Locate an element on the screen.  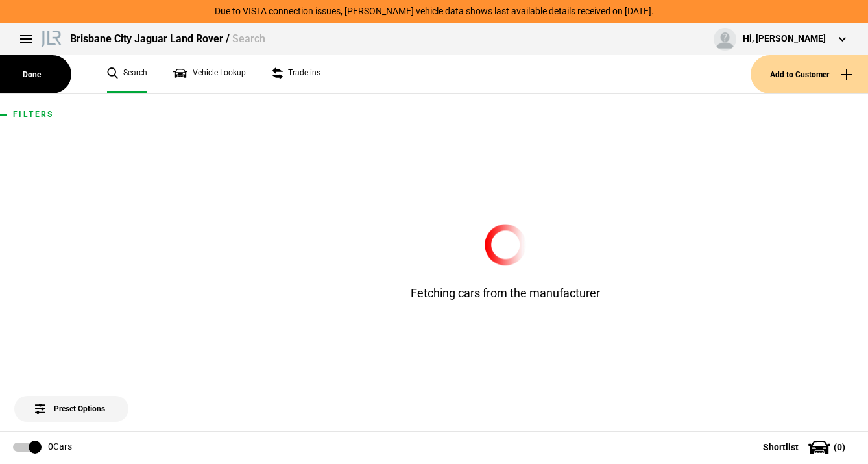
h1: Filters is located at coordinates (71, 114).